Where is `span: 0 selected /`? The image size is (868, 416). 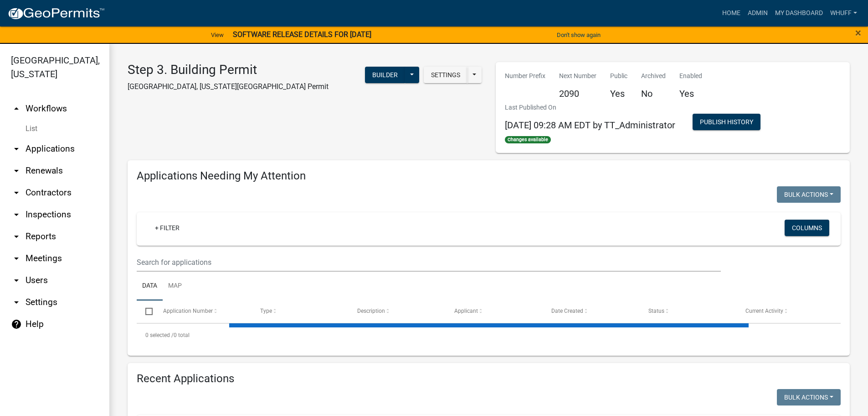
span: 0 selected / is located at coordinates (159, 335).